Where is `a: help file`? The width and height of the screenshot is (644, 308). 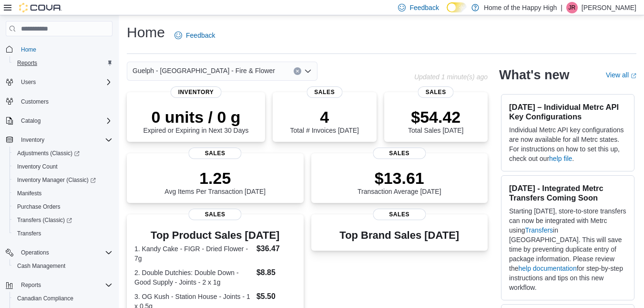 a: help file is located at coordinates (561, 158).